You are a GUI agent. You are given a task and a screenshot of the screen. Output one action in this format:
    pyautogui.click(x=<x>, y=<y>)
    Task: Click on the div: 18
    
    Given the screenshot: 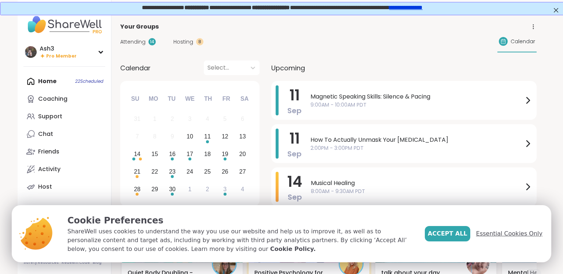 What is the action you would take?
    pyautogui.click(x=208, y=154)
    